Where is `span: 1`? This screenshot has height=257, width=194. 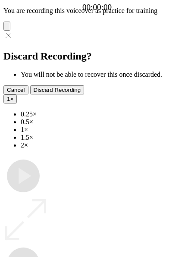 span: 1 is located at coordinates (8, 99).